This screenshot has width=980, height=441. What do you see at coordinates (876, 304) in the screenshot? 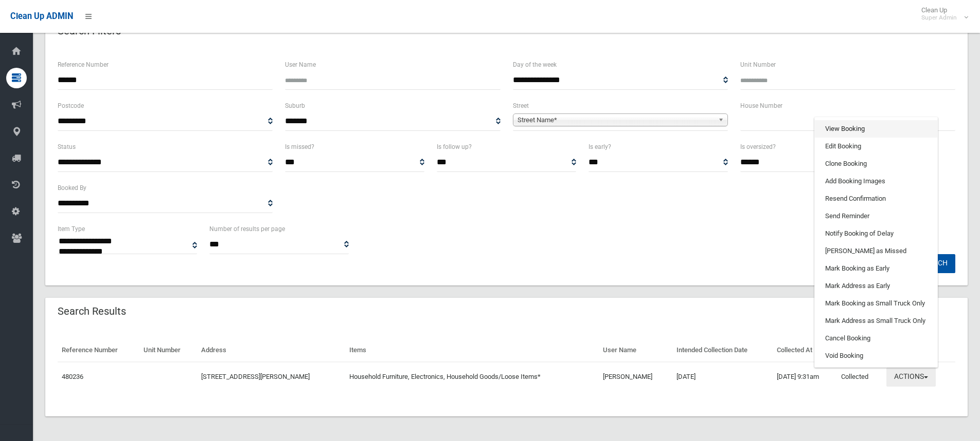
I see `a: Mark Booking as Small Truck Only` at bounding box center [876, 304].